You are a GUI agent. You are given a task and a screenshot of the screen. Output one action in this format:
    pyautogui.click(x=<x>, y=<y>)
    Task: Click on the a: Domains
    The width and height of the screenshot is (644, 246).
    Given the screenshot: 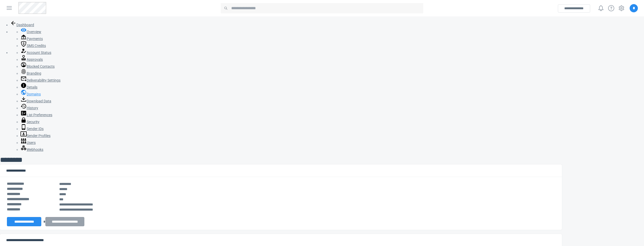 What is the action you would take?
    pyautogui.click(x=31, y=94)
    